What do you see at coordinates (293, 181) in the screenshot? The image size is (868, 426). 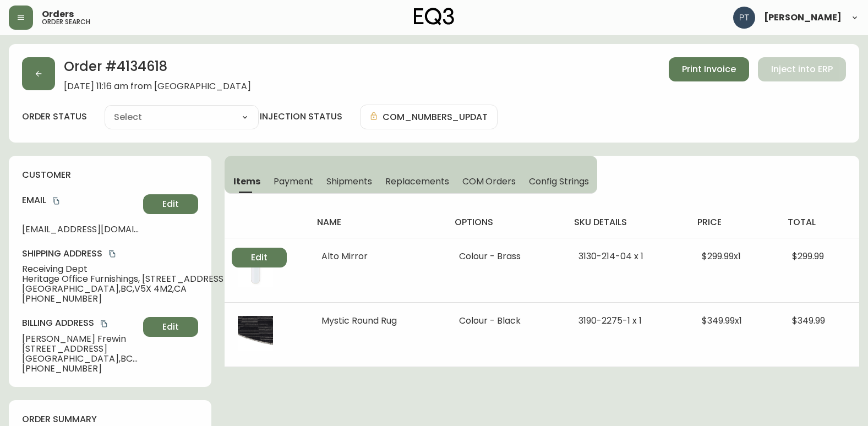 I see `span: Payment` at bounding box center [293, 181].